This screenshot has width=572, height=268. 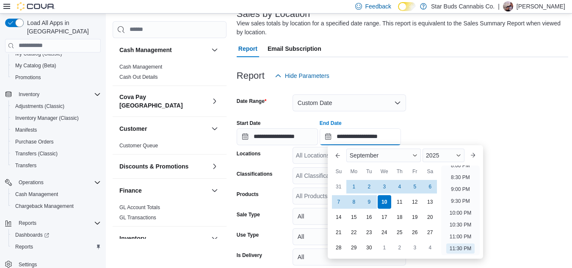 I want to click on button: Custom Date, so click(x=349, y=103).